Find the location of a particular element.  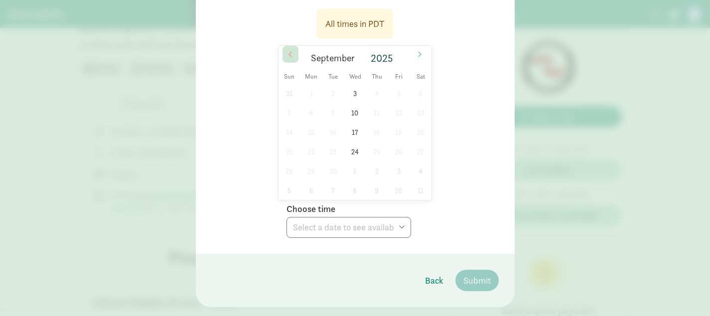

span: Mon is located at coordinates (311, 77).